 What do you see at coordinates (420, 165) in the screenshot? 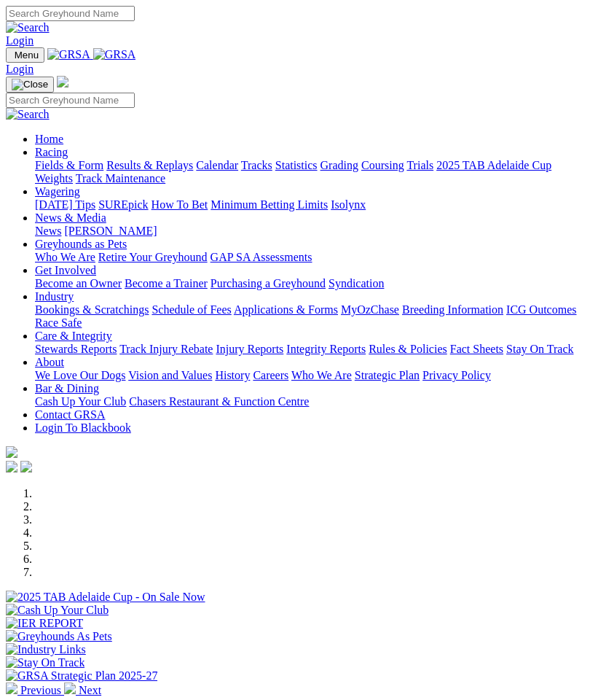
I see `a: Trials` at bounding box center [420, 165].